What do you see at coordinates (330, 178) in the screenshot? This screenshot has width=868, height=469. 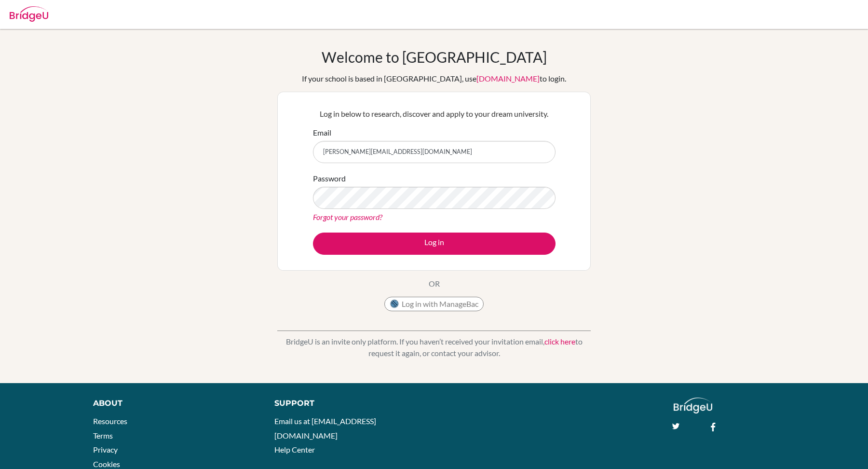 I see `label: Password` at bounding box center [330, 178].